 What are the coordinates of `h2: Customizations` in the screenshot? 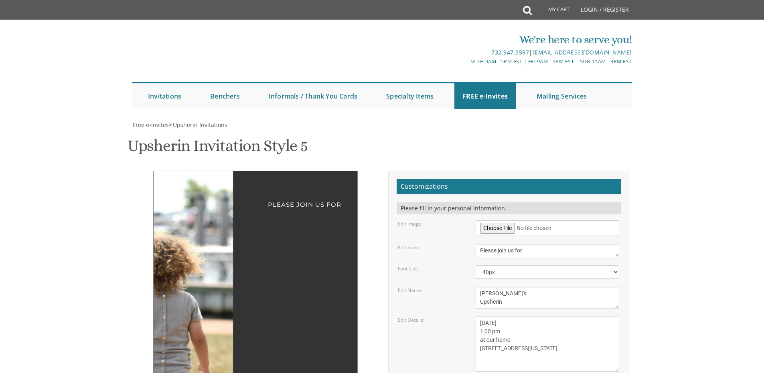 It's located at (509, 187).